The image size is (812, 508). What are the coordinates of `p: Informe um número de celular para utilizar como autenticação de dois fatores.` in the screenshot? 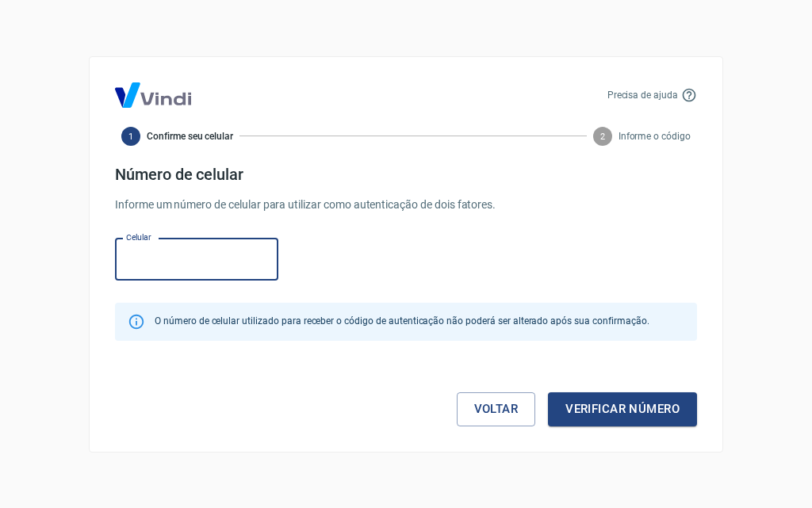 It's located at (406, 204).